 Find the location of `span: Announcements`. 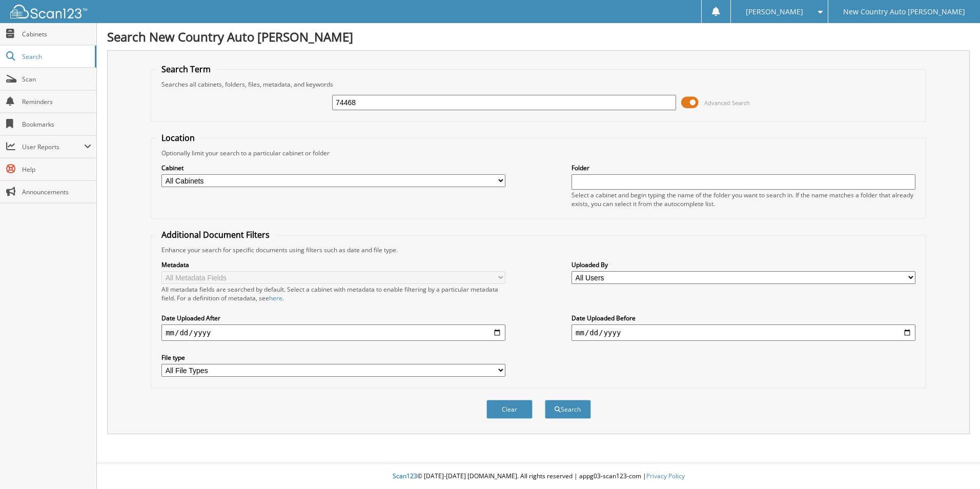

span: Announcements is located at coordinates (57, 192).